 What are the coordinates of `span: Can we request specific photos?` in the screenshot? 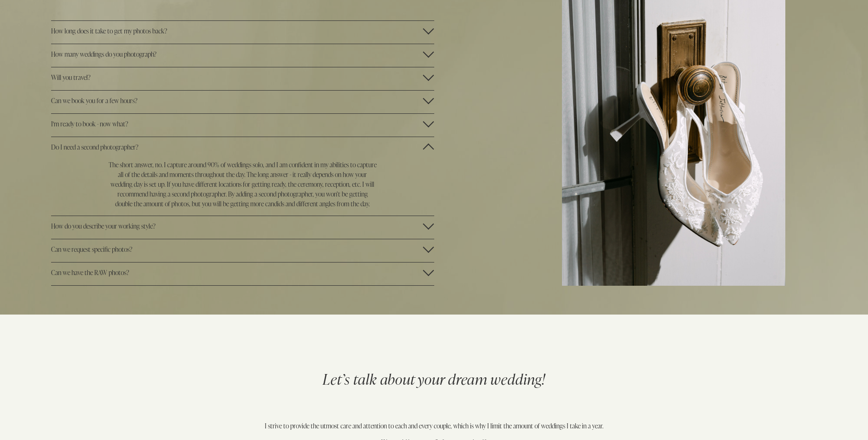 It's located at (237, 249).